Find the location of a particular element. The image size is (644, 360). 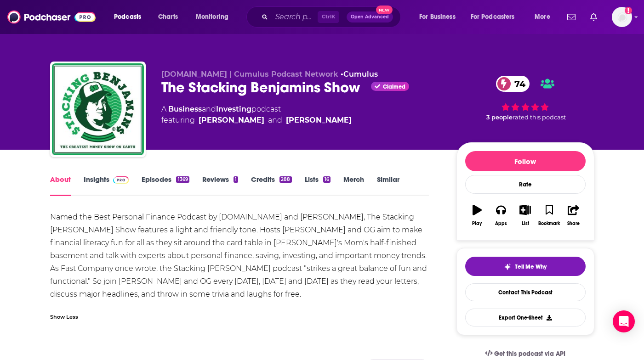

img: The Stacking Benjamins Show is located at coordinates (98, 109).